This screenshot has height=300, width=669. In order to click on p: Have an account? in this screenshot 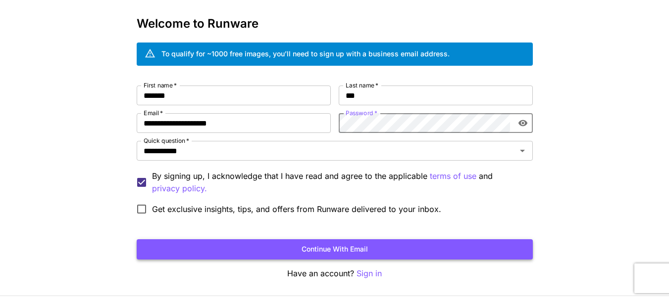, I will do `click(335, 274)`.